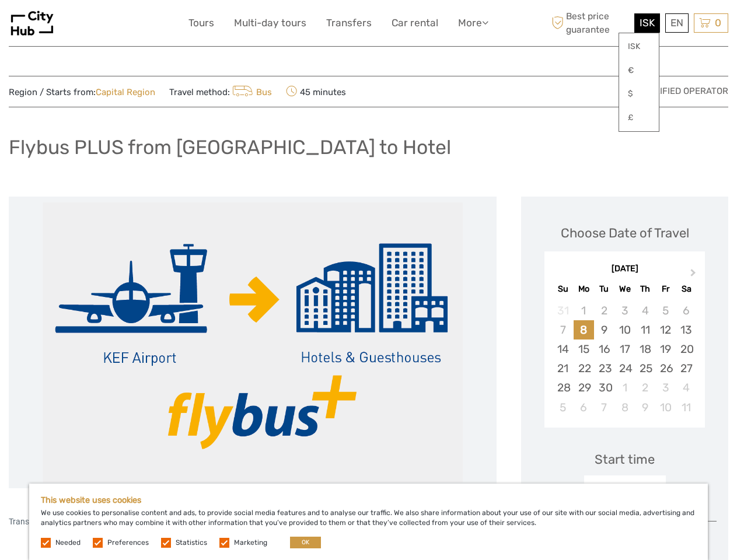  Describe the element at coordinates (584, 387) in the screenshot. I see `div: Choose Monday, September 29th, 2025` at that location.